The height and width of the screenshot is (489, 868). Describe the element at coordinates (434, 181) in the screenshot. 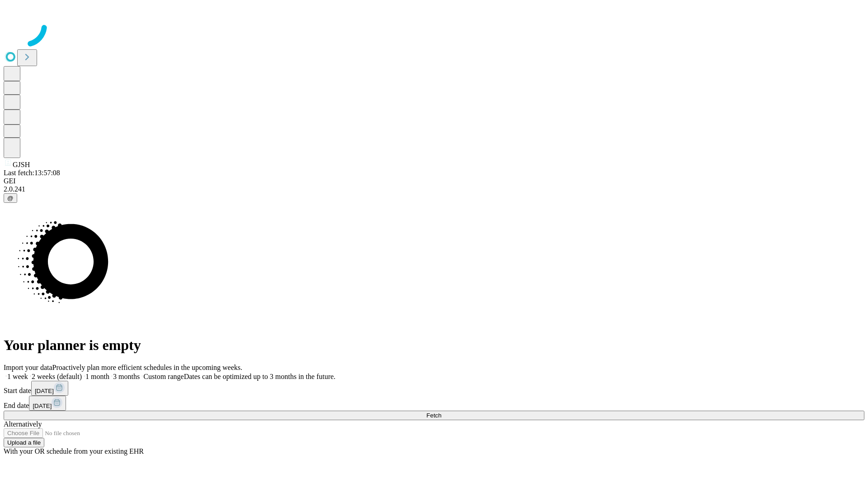

I see `div: GEI` at that location.